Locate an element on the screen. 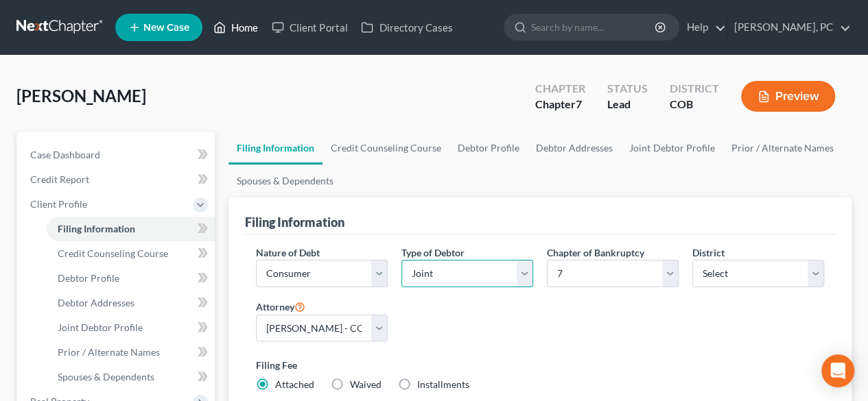 The height and width of the screenshot is (401, 868). label: Chapter of Bankruptcy is located at coordinates (596, 252).